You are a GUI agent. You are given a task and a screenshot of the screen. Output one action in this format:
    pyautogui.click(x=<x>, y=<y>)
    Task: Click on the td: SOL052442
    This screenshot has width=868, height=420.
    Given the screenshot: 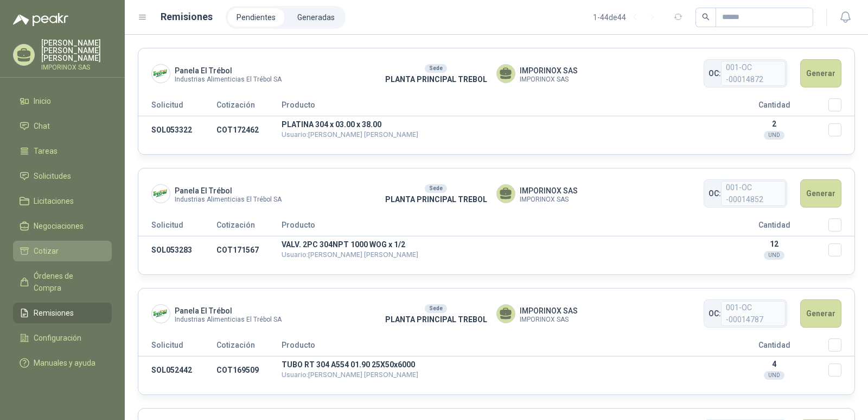 What is the action you would take?
    pyautogui.click(x=177, y=370)
    